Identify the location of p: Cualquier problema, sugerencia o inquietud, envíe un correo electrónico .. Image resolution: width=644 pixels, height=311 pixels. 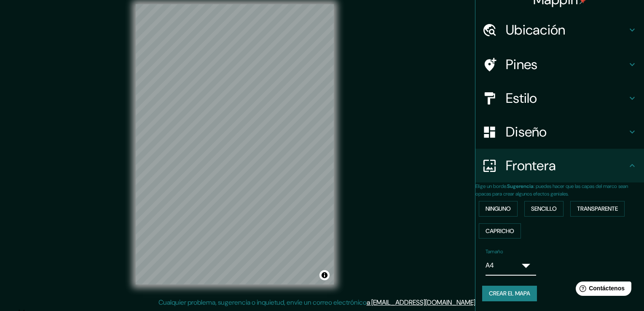
(317, 303).